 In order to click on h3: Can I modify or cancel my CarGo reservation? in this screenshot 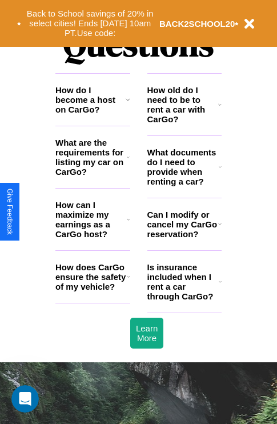, I will do `click(183, 224)`.